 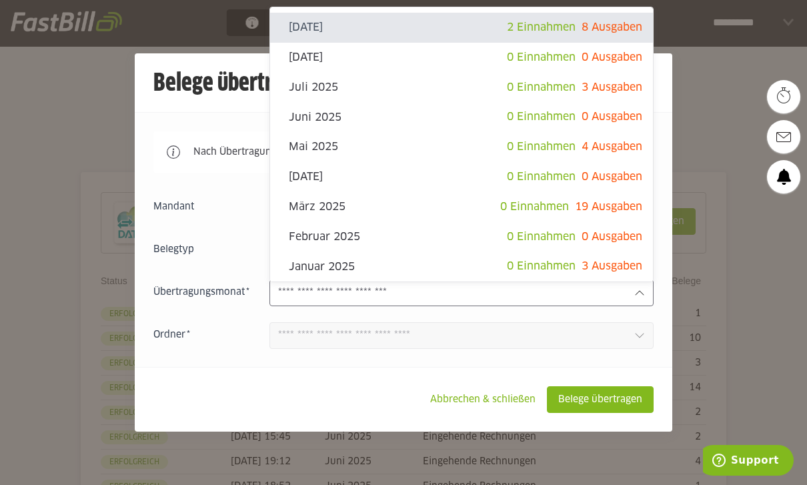 I want to click on sl-option: Mai 2025, so click(x=462, y=147).